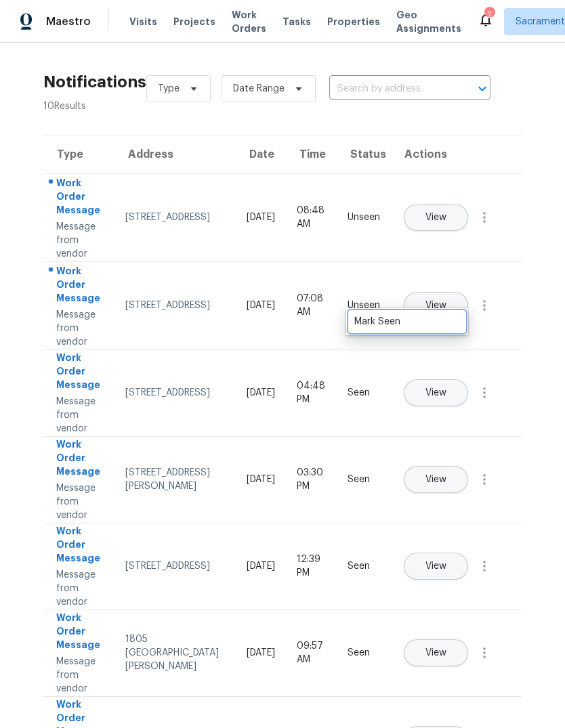 Image resolution: width=565 pixels, height=728 pixels. I want to click on th: Status, so click(364, 154).